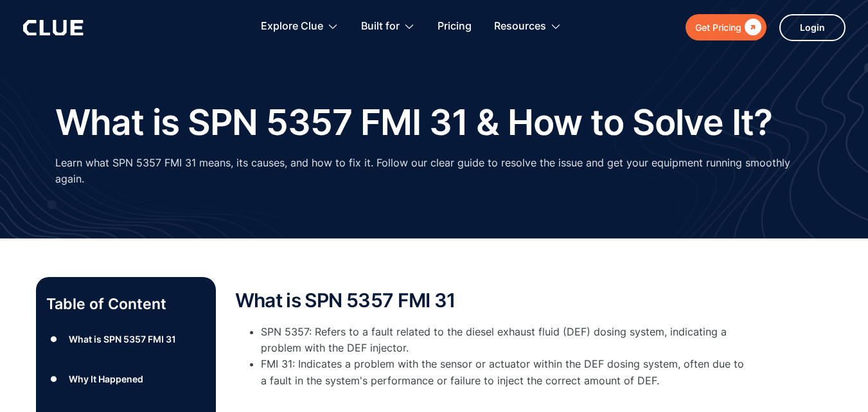 The height and width of the screenshot is (412, 868). I want to click on a: Login, so click(812, 27).